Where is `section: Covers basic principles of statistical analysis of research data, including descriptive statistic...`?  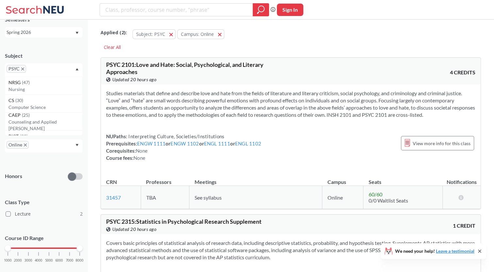 section: Covers basic principles of statistical analysis of research data, including descriptive statistic... is located at coordinates (291, 250).